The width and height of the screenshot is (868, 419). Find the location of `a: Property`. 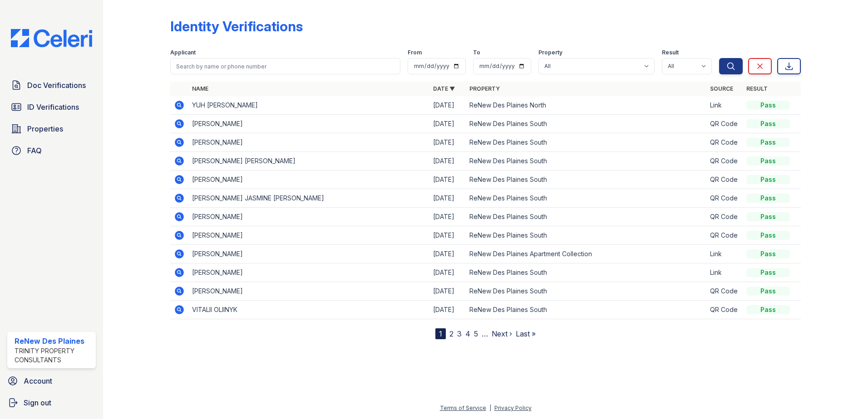

a: Property is located at coordinates (485, 89).